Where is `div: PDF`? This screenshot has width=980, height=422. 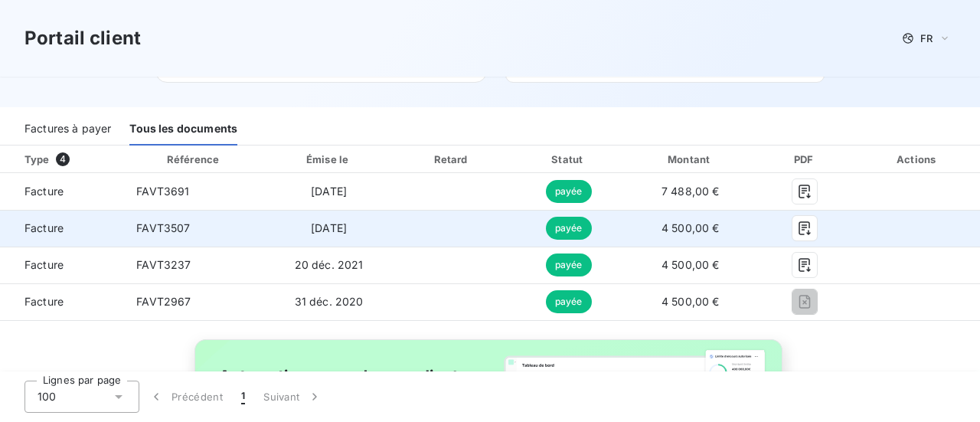
div: PDF is located at coordinates (805, 159).